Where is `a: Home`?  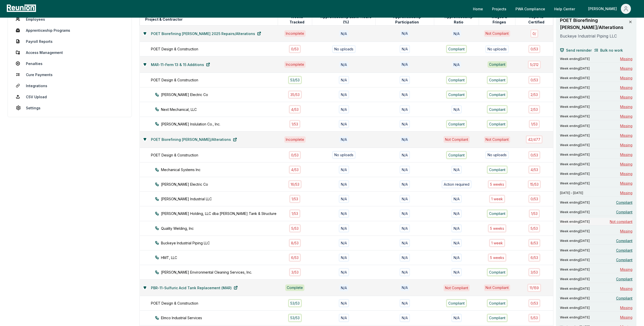 a: Home is located at coordinates (478, 9).